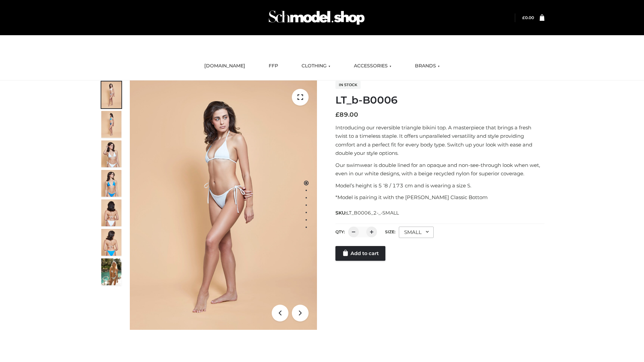  What do you see at coordinates (360, 254) in the screenshot?
I see `a: Add to cart` at bounding box center [360, 254].